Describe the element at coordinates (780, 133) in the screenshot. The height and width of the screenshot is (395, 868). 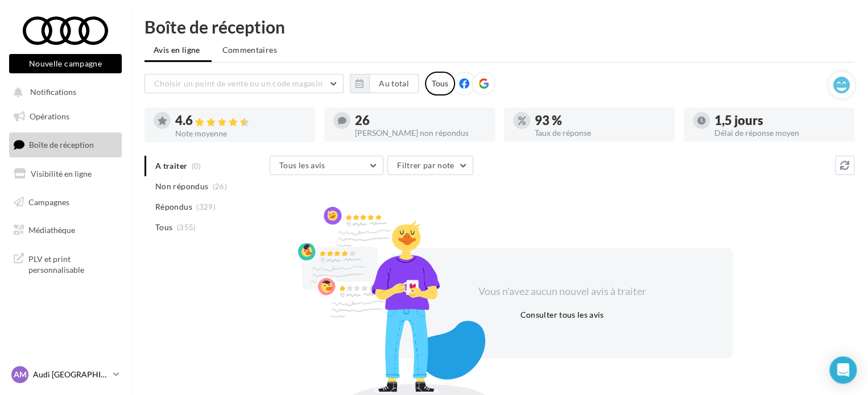
I see `div: Délai de réponse moyen` at that location.